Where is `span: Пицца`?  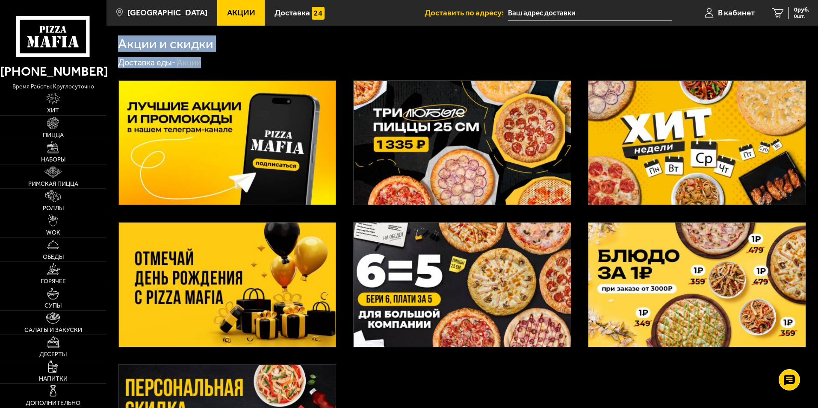 span: Пицца is located at coordinates (53, 136).